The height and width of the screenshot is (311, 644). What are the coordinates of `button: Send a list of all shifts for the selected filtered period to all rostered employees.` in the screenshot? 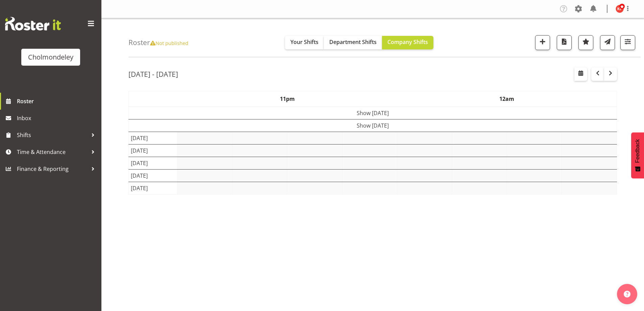 It's located at (607, 43).